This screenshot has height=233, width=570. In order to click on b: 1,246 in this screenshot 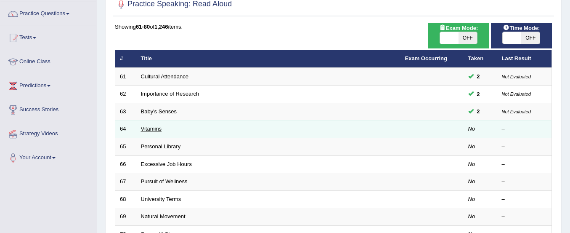, I will do `click(161, 26)`.